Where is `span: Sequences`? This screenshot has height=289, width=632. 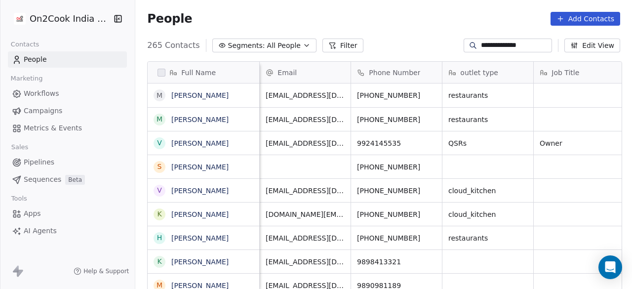
span: Sequences is located at coordinates (42, 179).